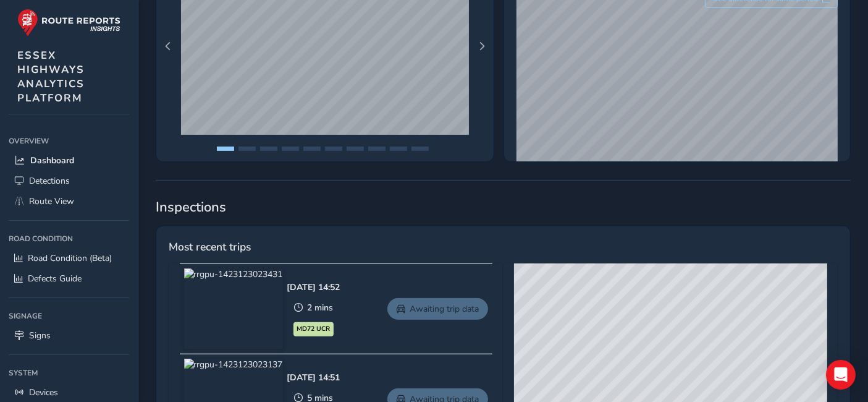  Describe the element at coordinates (68, 373) in the screenshot. I see `div: System` at that location.